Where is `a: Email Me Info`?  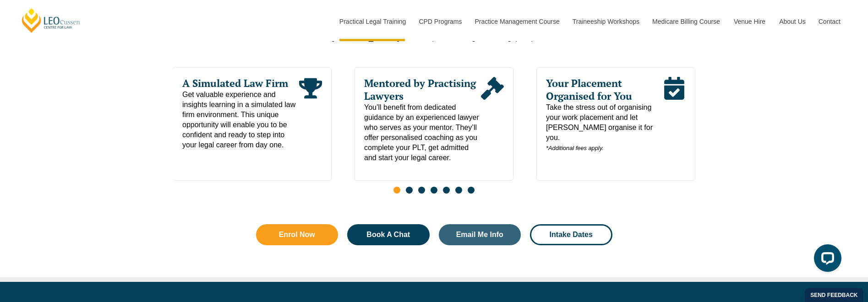
a: Email Me Info is located at coordinates (480, 235).